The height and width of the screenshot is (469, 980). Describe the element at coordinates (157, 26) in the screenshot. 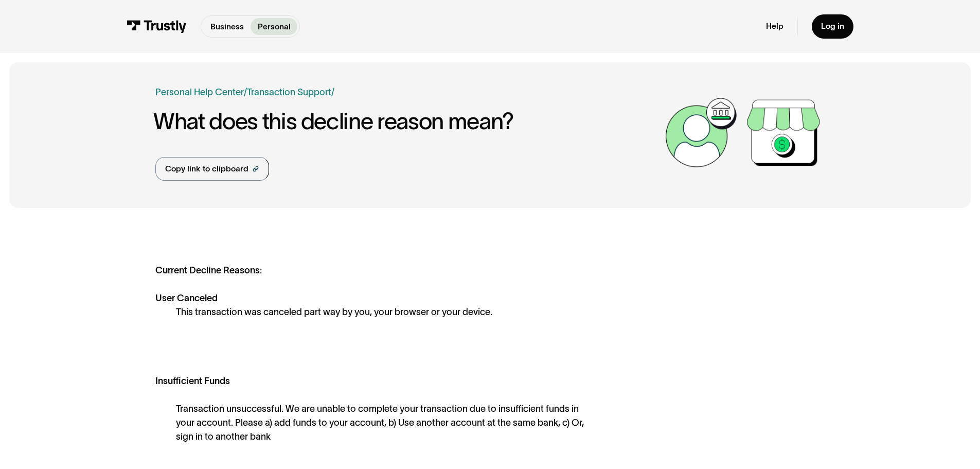

I see `img: Trustly Logo` at that location.